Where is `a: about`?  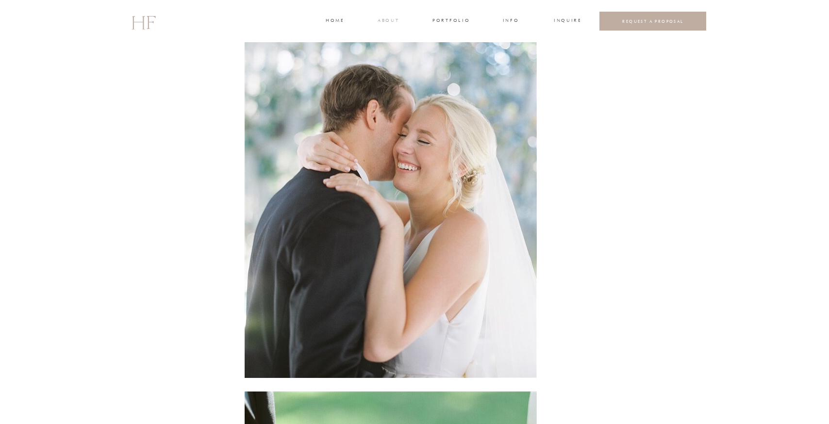 a: about is located at coordinates (388, 21).